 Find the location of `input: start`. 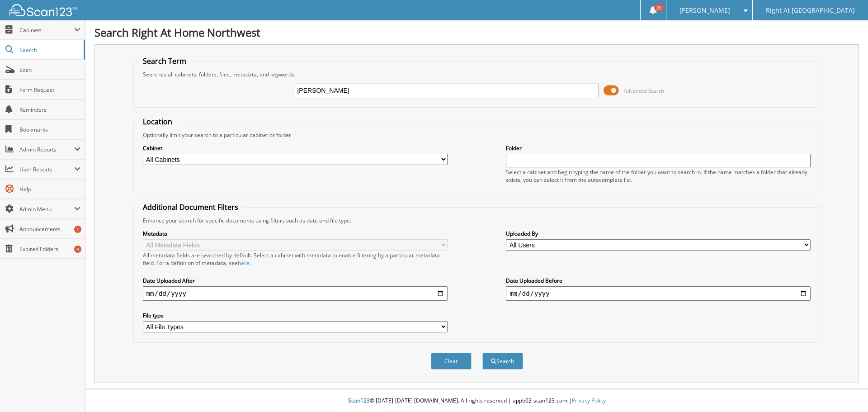

input: start is located at coordinates (295, 293).